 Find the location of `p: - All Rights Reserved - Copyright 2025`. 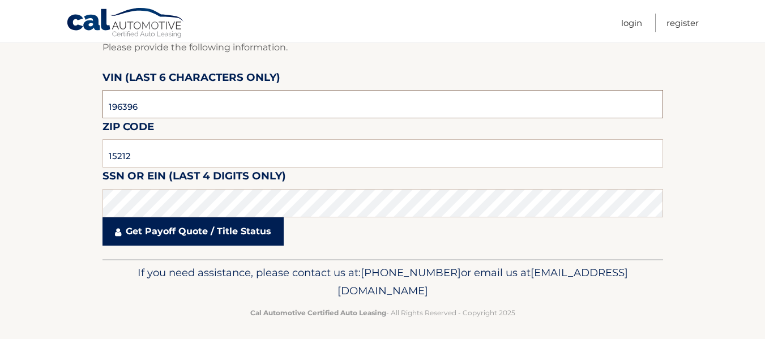

p: - All Rights Reserved - Copyright 2025 is located at coordinates (383, 313).